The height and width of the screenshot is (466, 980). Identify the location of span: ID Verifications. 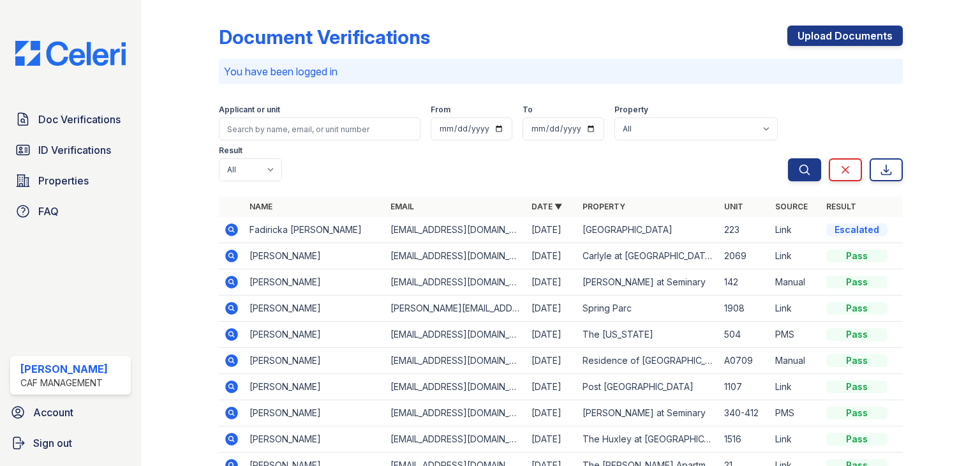
(75, 150).